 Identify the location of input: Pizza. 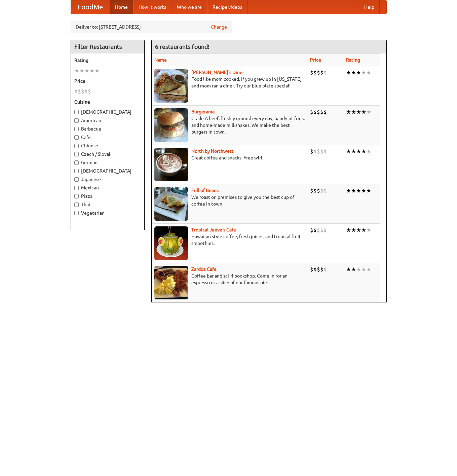
(76, 196).